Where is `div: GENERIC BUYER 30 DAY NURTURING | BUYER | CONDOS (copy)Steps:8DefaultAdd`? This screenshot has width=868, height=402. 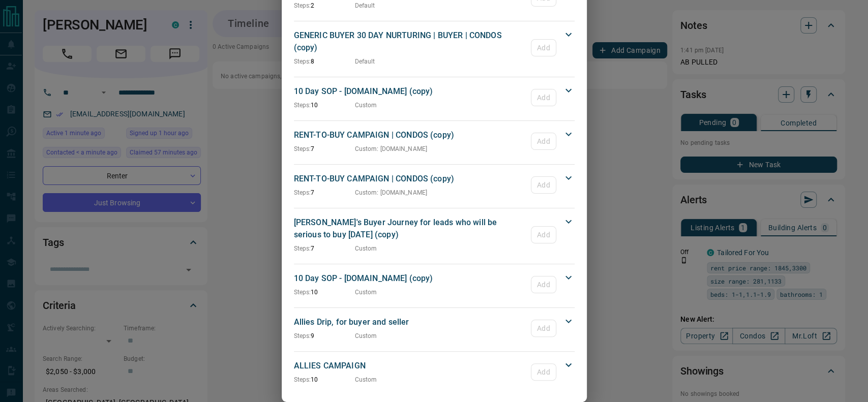
div: GENERIC BUYER 30 DAY NURTURING | BUYER | CONDOS (copy)Steps:8DefaultAdd is located at coordinates (434, 48).